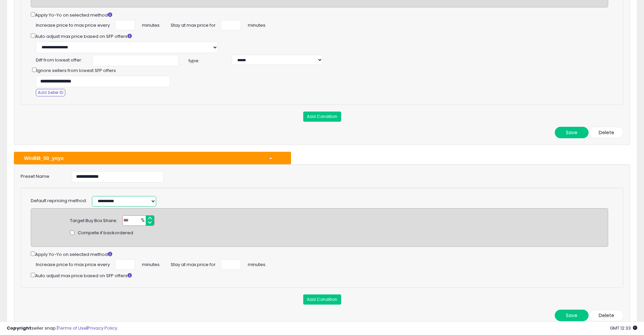 The width and height of the screenshot is (644, 335). Describe the element at coordinates (103, 328) in the screenshot. I see `a: Privacy Policy` at that location.